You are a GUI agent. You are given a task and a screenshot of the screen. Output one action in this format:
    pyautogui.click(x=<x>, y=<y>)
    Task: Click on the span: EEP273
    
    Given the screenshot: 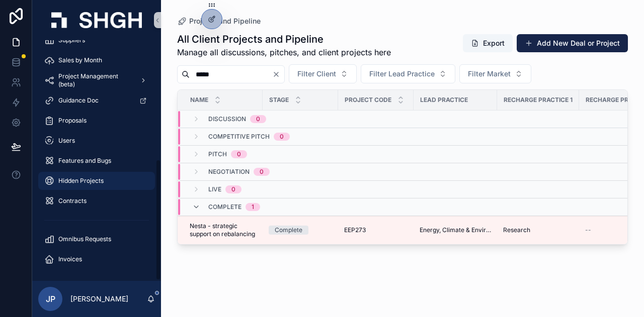 What is the action you would take?
    pyautogui.click(x=355, y=230)
    